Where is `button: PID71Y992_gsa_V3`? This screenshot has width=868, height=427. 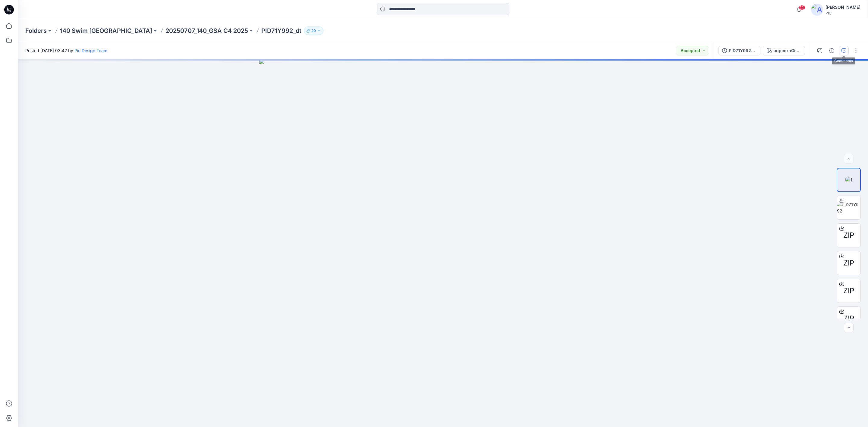
button: PID71Y992_gsa_V3 is located at coordinates (739, 51).